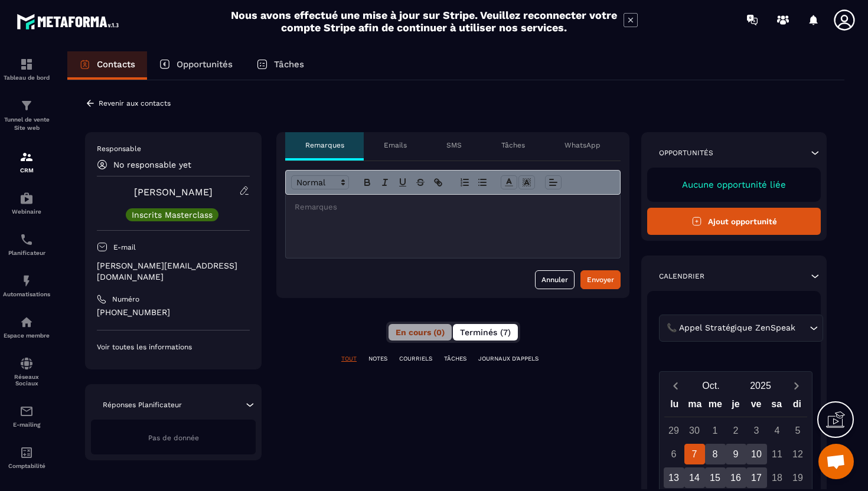 The height and width of the screenshot is (491, 868). What do you see at coordinates (27, 335) in the screenshot?
I see `p: Espace membre` at bounding box center [27, 335].